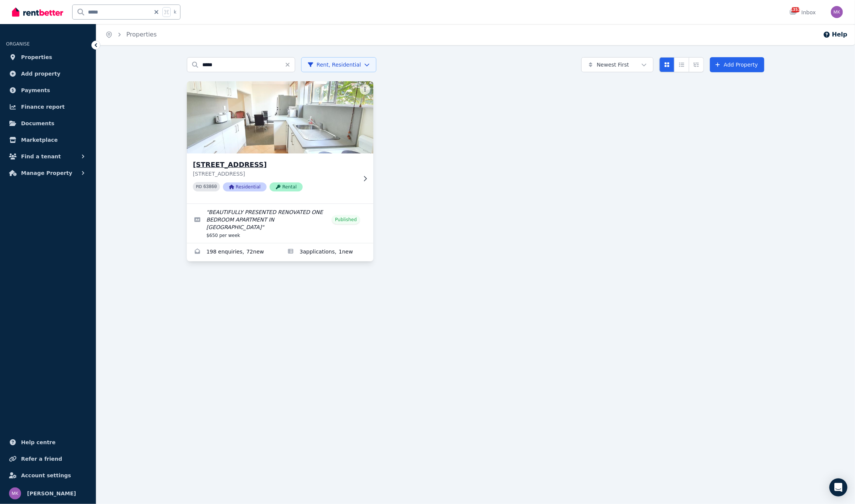  What do you see at coordinates (48, 475) in the screenshot?
I see `a: Account settings` at bounding box center [48, 475].